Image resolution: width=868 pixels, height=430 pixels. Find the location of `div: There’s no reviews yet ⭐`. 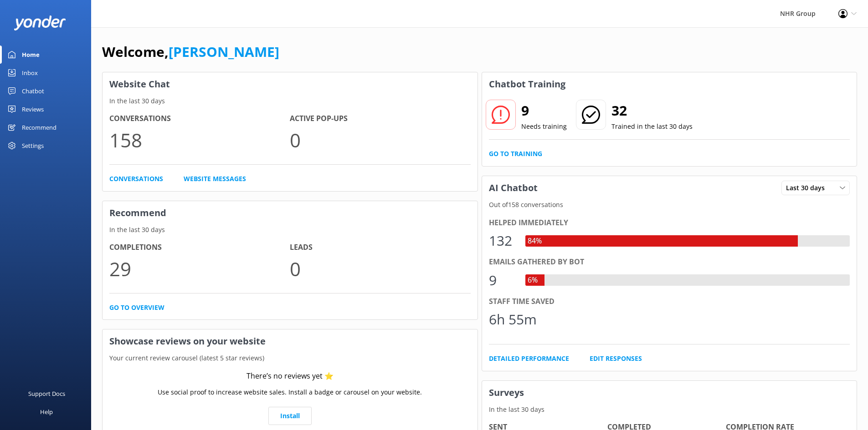

div: There’s no reviews yet ⭐ is located at coordinates (290, 376).